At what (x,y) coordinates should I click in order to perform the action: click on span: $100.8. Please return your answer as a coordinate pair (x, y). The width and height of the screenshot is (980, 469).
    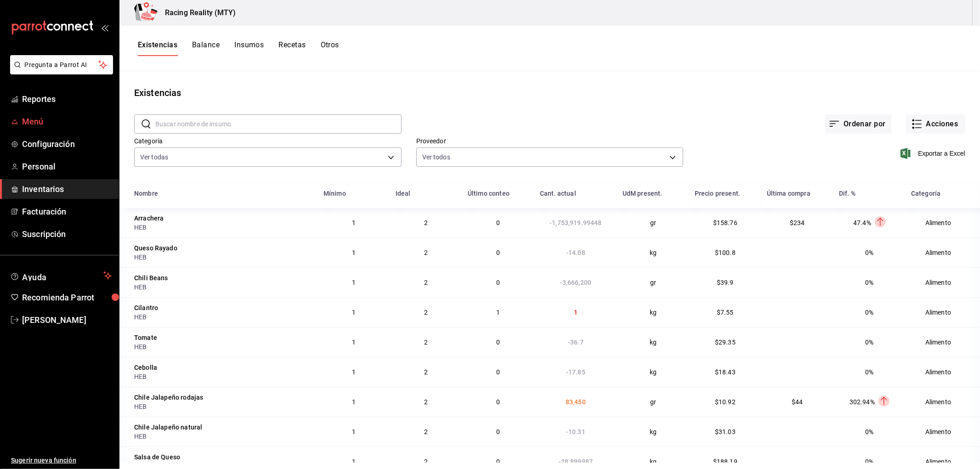
    Looking at the image, I should click on (725, 253).